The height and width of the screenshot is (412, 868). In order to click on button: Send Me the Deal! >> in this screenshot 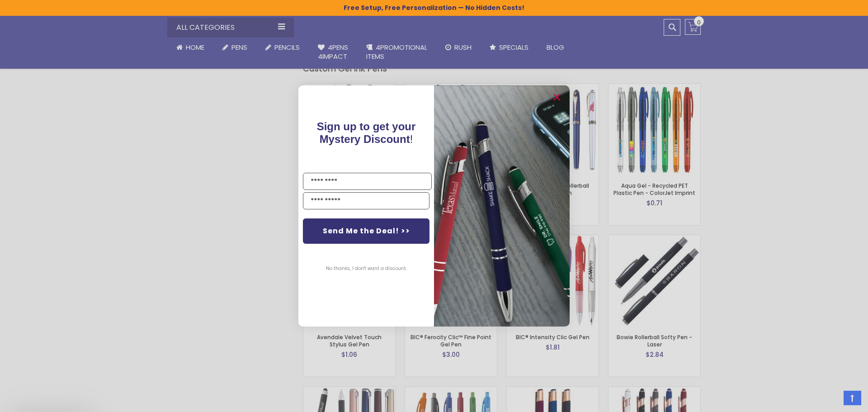, I will do `click(366, 231)`.